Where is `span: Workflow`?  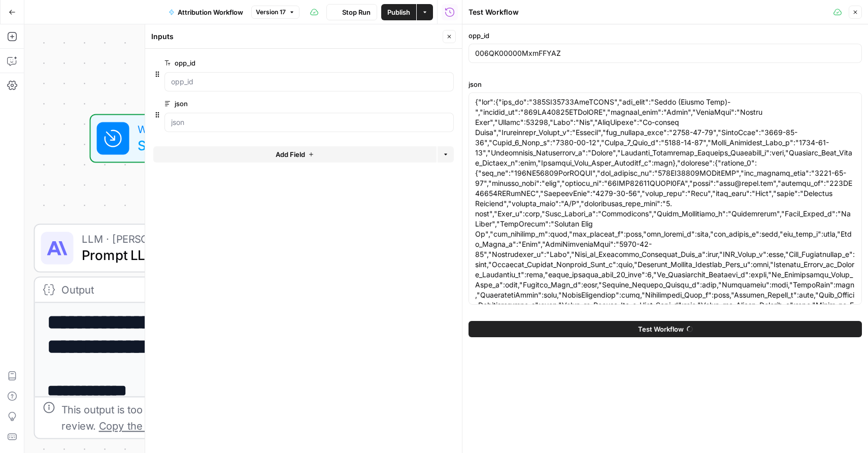
span: Workflow is located at coordinates (188, 129).